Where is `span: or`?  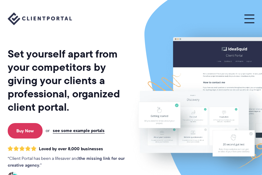
span: or is located at coordinates (47, 130).